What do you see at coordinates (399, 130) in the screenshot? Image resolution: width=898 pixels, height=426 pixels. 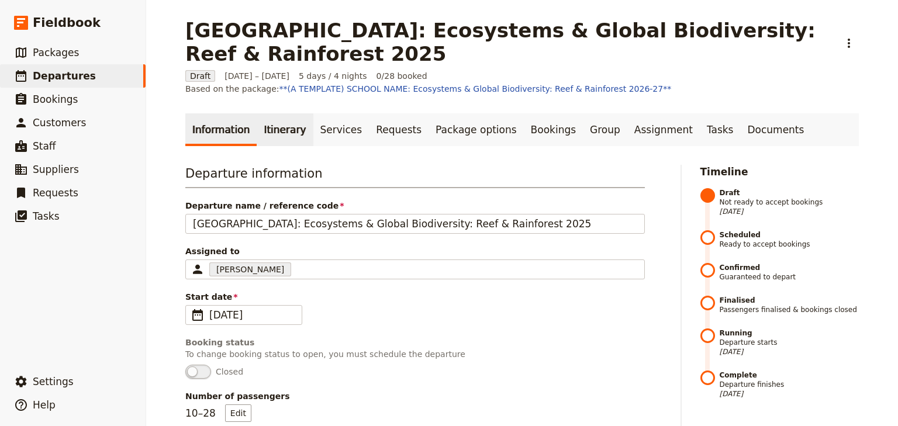 I see `a: Requests` at bounding box center [399, 130].